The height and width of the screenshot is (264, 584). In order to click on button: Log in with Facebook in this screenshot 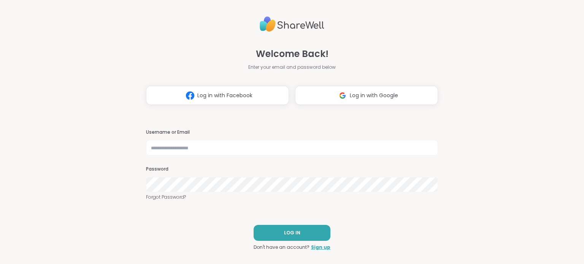, I will do `click(217, 95)`.